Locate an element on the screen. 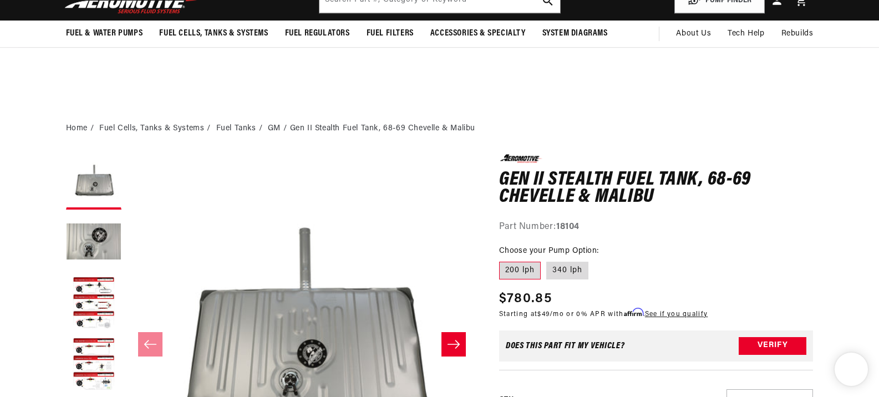  span: Rebuilds is located at coordinates (797, 34).